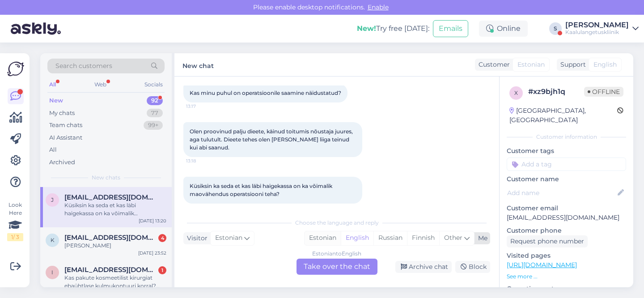  Describe the element at coordinates (561, 193) in the screenshot. I see `input: Add name` at that location.